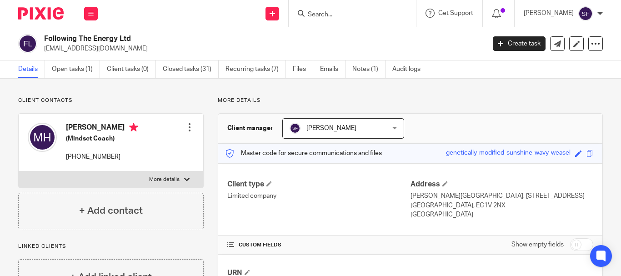 The width and height of the screenshot is (621, 276). Describe the element at coordinates (111, 100) in the screenshot. I see `p: Client contacts` at that location.